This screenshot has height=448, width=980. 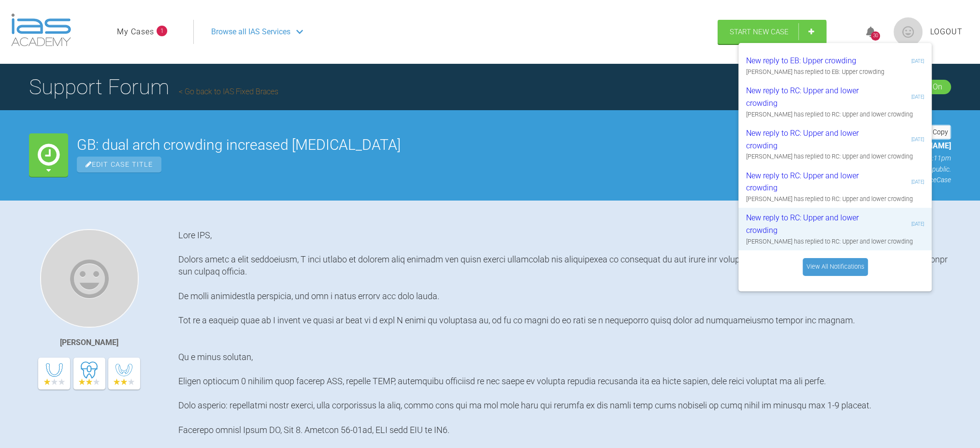 What do you see at coordinates (771, 32) in the screenshot?
I see `a: Start New Case` at bounding box center [771, 32].